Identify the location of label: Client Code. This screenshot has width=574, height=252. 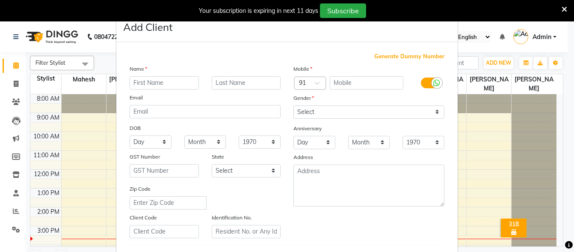
(143, 217).